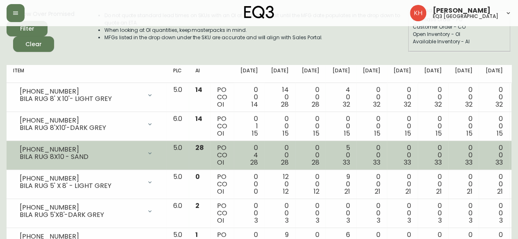 The image size is (518, 239). What do you see at coordinates (249, 155) in the screenshot?
I see `div: 0 4` at bounding box center [249, 155].